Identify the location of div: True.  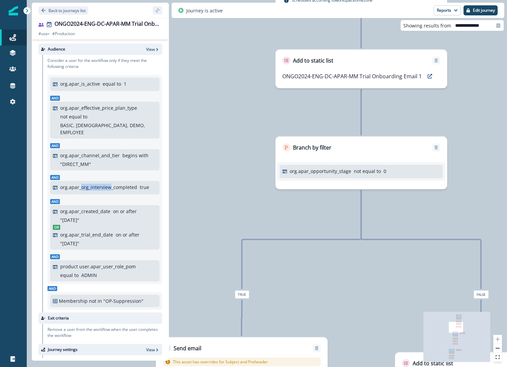
(242, 294).